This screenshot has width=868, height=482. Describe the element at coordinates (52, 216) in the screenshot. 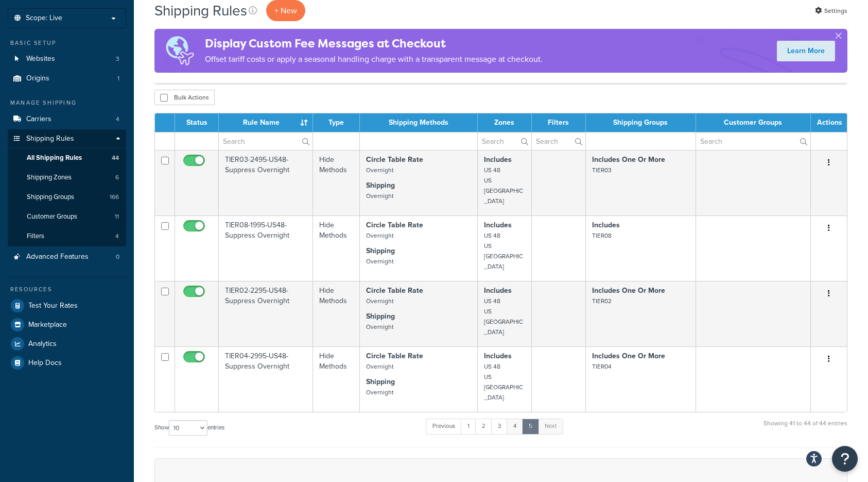

I see `span: Customer Groups` at that location.